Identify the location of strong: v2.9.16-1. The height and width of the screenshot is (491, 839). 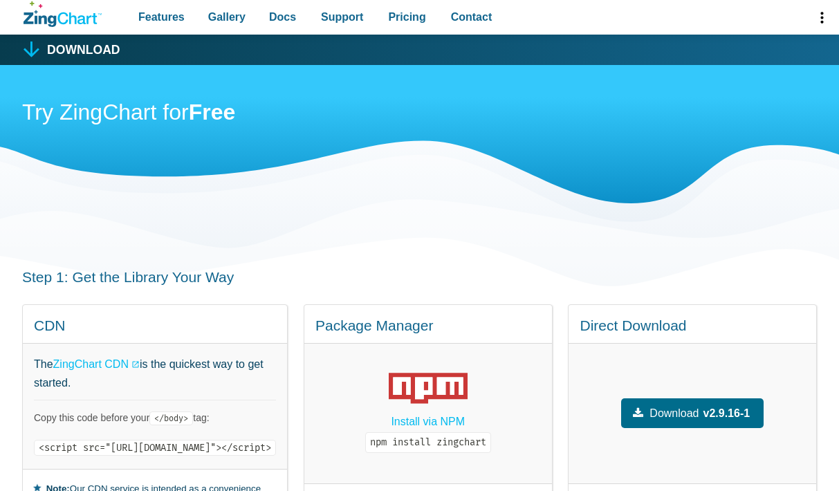
(727, 413).